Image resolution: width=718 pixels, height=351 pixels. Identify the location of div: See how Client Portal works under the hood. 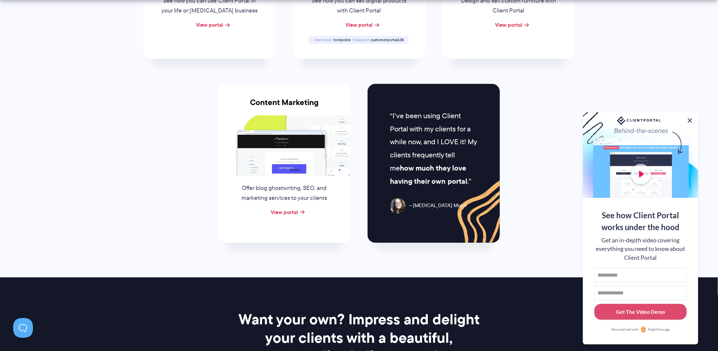
(641, 221).